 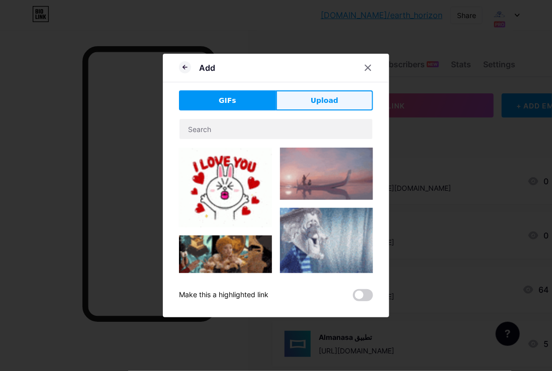 I want to click on button: Upload, so click(x=324, y=101).